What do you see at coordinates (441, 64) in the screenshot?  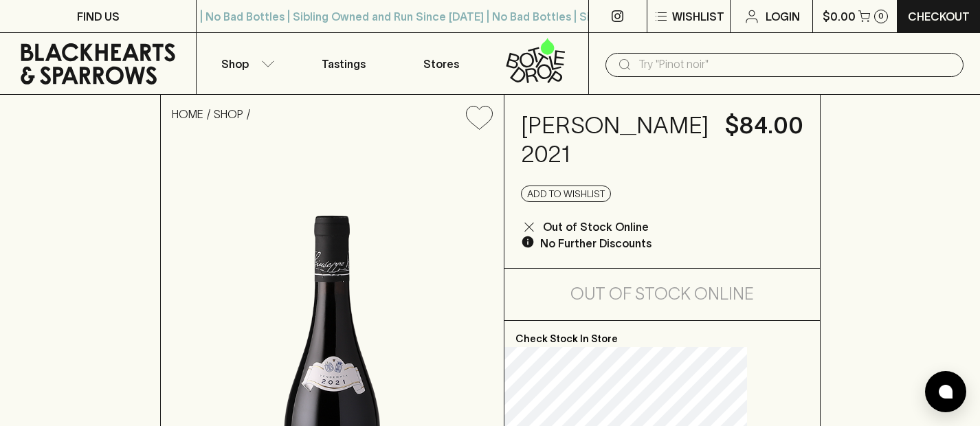 I see `p: Stores` at bounding box center [441, 64].